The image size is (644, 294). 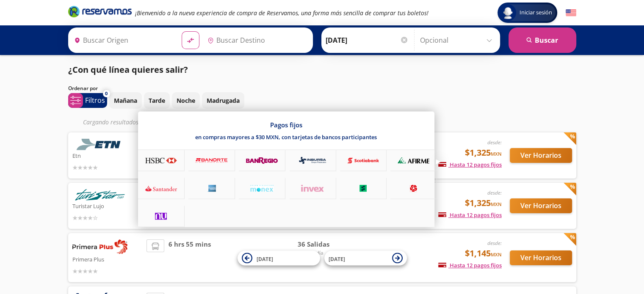 What do you see at coordinates (190, 258) in the screenshot?
I see `span: 6 hrs 55 mins` at bounding box center [190, 258].